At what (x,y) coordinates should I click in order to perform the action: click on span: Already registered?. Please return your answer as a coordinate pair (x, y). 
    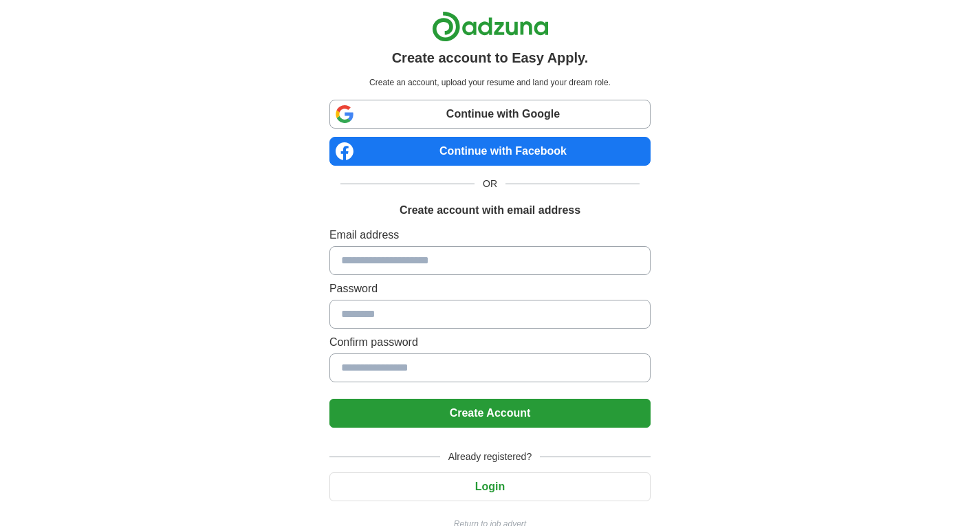
    Looking at the image, I should click on (490, 457).